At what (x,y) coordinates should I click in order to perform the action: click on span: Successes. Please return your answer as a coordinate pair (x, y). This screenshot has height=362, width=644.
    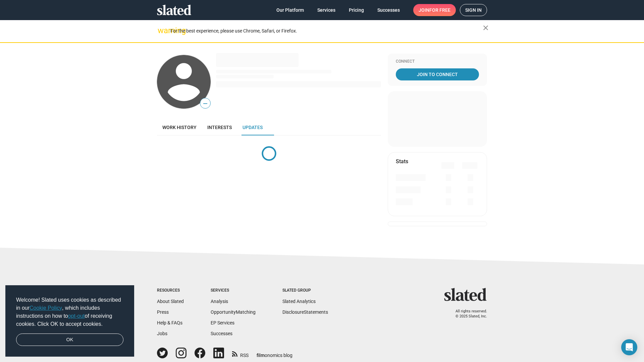
    Looking at the image, I should click on (389, 10).